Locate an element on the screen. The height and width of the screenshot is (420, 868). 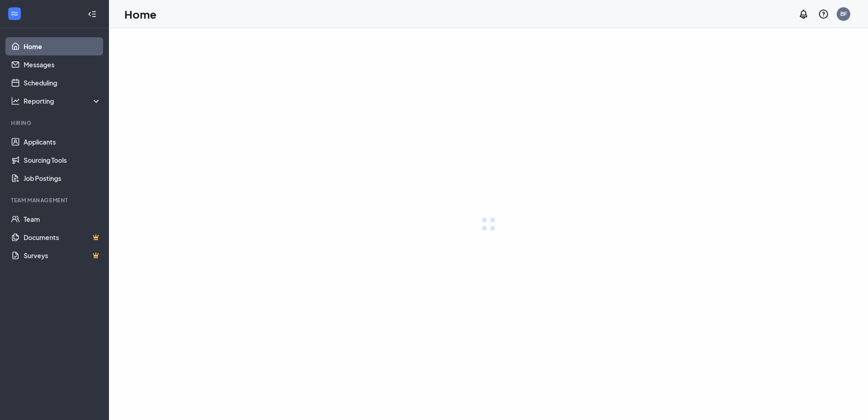
a: SurveysCrown is located at coordinates (62, 255).